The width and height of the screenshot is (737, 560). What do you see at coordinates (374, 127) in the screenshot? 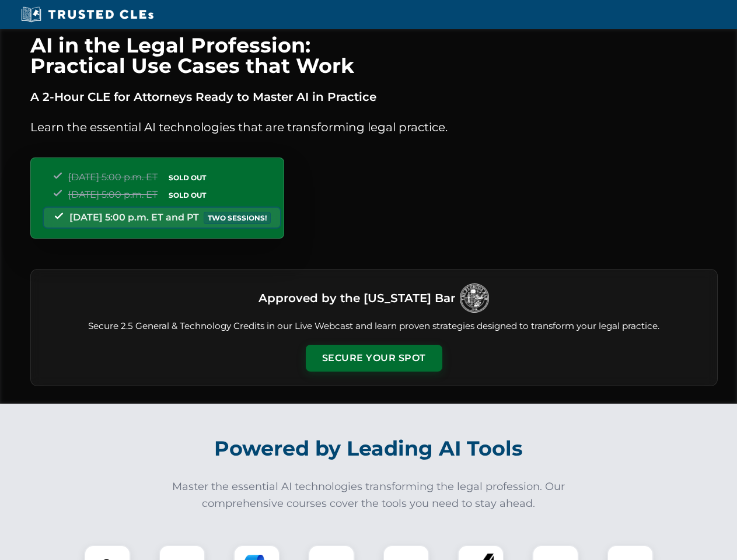
I see `p: Learn the essential AI technologies that are transforming legal practice.` at bounding box center [374, 127].